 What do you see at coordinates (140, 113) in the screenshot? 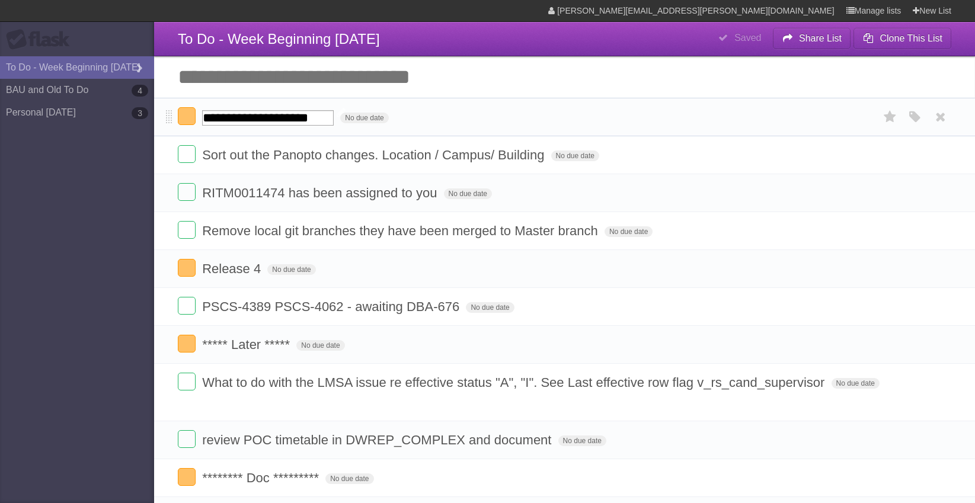
I see `b: 3` at bounding box center [140, 113].